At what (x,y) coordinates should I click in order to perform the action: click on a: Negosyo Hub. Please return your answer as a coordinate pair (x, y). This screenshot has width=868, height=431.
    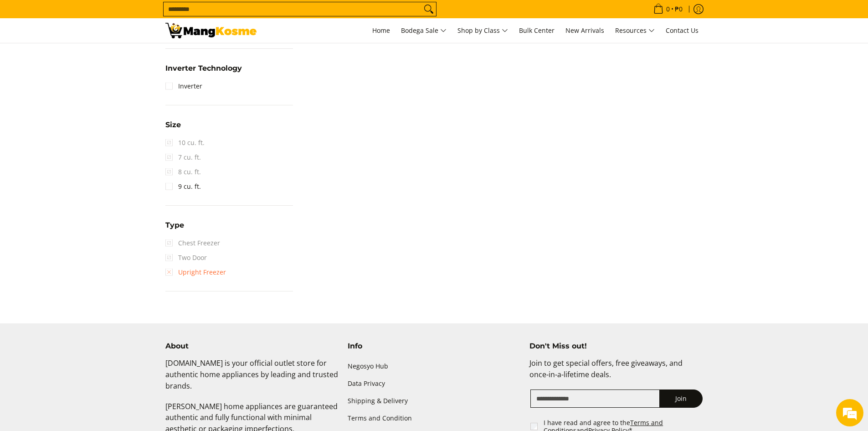
    Looking at the image, I should click on (434, 366).